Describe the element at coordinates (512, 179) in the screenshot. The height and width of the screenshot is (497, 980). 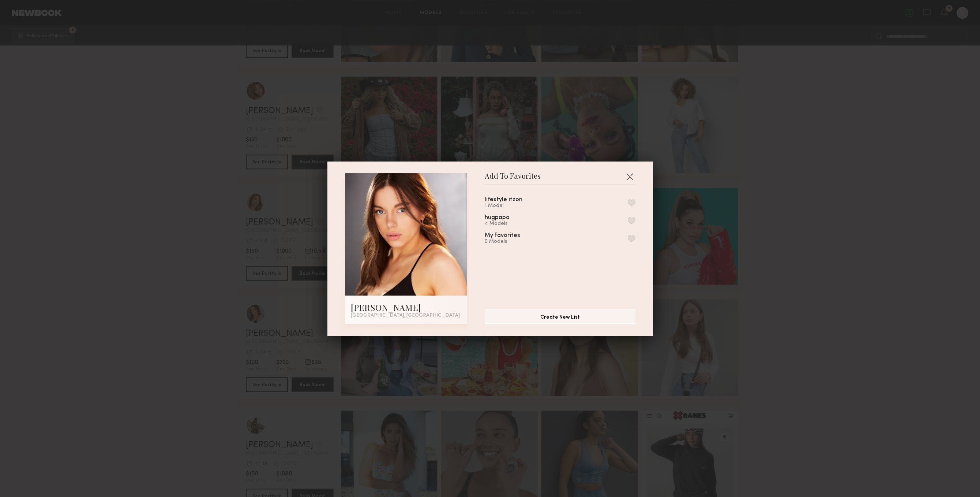
I see `span: Add To Favorites` at that location.